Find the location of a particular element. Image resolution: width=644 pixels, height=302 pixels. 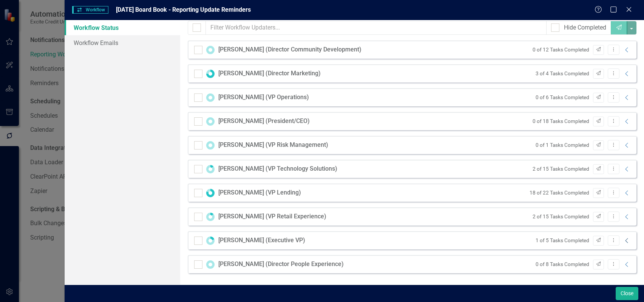

a: Workflow Emails is located at coordinates (122, 43).